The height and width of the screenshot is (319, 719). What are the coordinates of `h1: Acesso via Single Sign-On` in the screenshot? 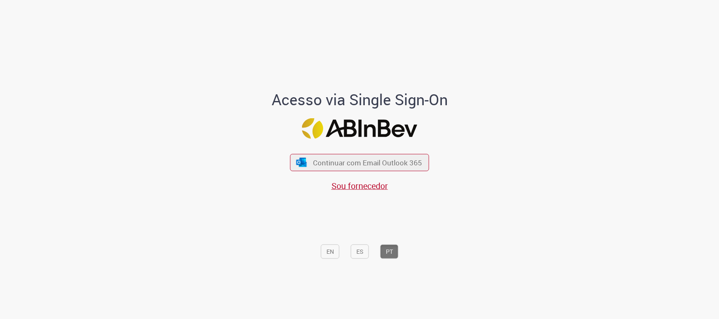 It's located at (359, 100).